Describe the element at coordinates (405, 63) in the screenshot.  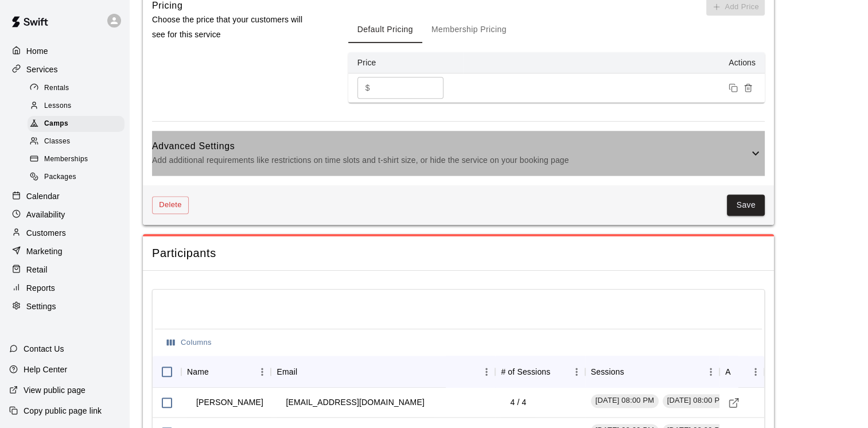
I see `th: Price` at that location.